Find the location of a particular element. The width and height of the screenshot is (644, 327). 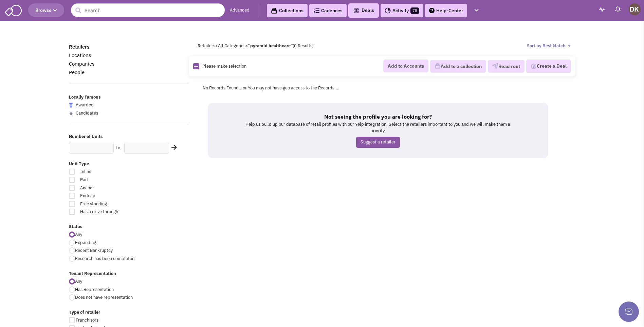

span: Has a drive through is located at coordinates (113, 212).